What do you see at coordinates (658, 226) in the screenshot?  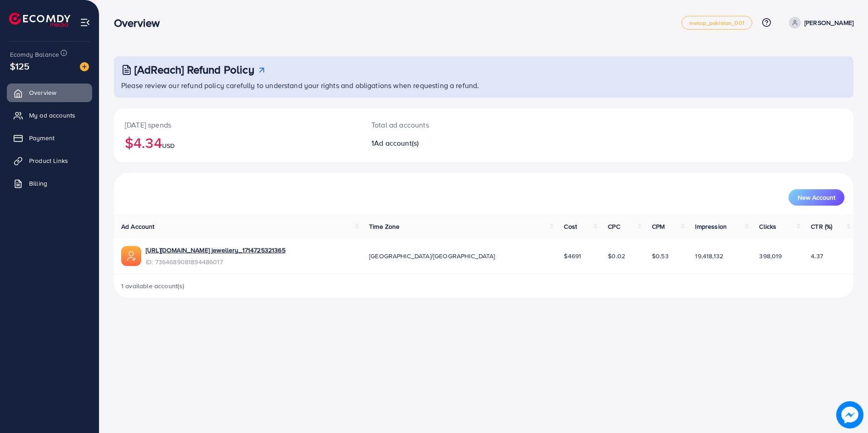 I see `span: CPM` at bounding box center [658, 226].